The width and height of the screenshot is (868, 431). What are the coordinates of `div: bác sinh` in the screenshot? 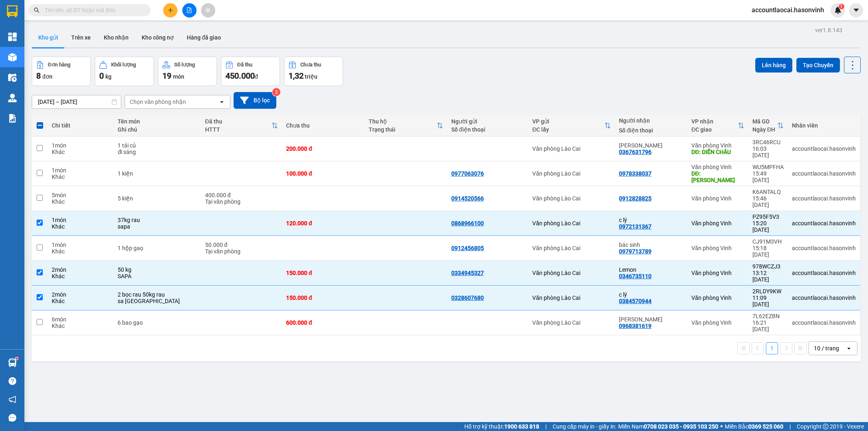 It's located at (651, 245).